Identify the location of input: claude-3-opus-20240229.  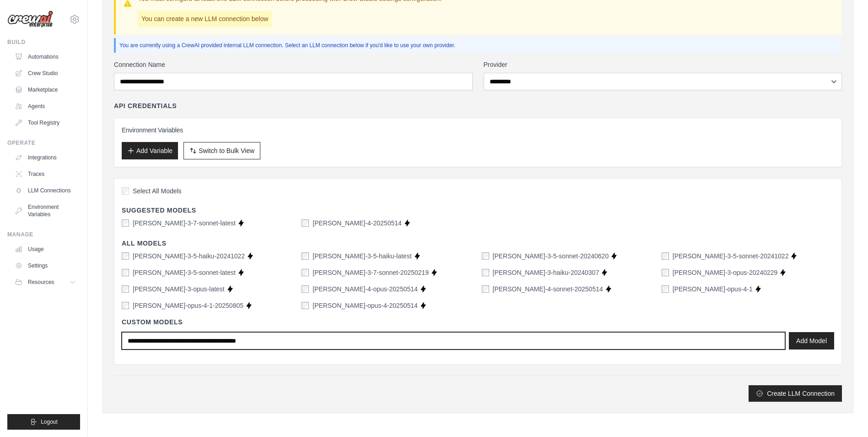
(665, 272).